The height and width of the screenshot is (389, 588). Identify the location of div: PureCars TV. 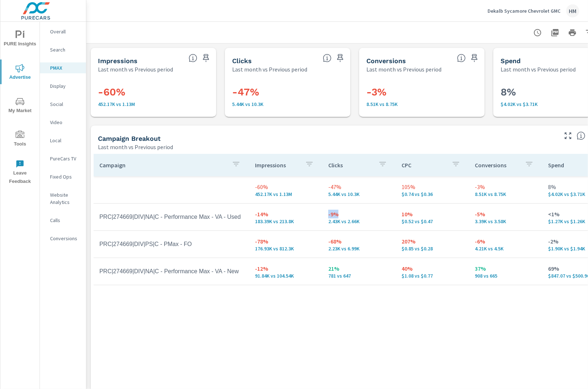
(62, 159).